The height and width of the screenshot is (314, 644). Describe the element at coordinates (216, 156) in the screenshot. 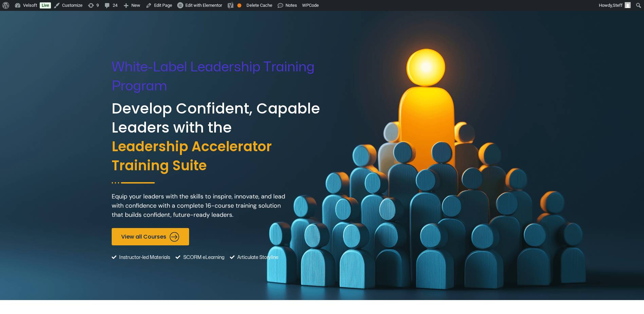

I see `span: Leadership Accelerator Training Suite` at that location.